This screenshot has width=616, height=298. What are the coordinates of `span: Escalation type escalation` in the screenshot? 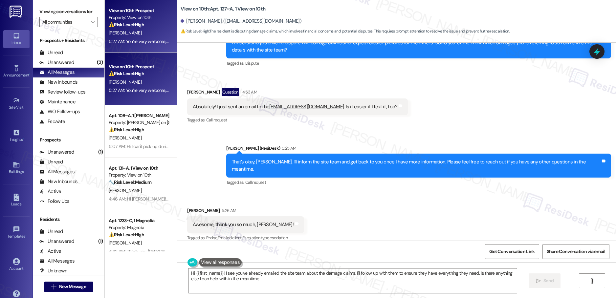 It's located at (265, 238).